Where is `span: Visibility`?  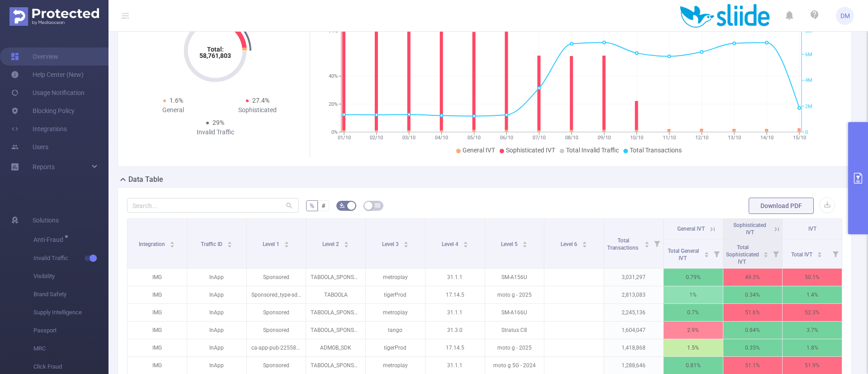 span: Visibility is located at coordinates (71, 276).